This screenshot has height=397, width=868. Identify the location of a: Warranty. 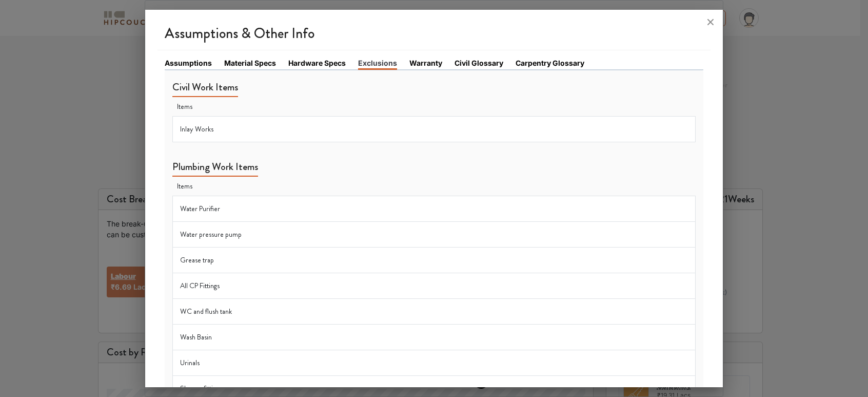
(426, 63).